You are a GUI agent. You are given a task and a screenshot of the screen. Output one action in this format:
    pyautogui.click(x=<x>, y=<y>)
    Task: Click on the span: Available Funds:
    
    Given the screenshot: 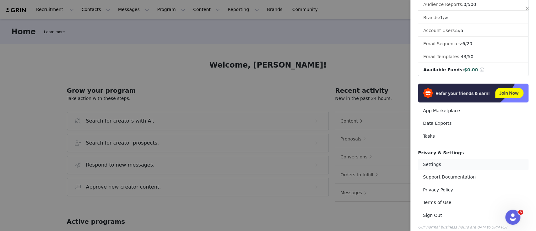 What is the action you would take?
    pyautogui.click(x=443, y=70)
    